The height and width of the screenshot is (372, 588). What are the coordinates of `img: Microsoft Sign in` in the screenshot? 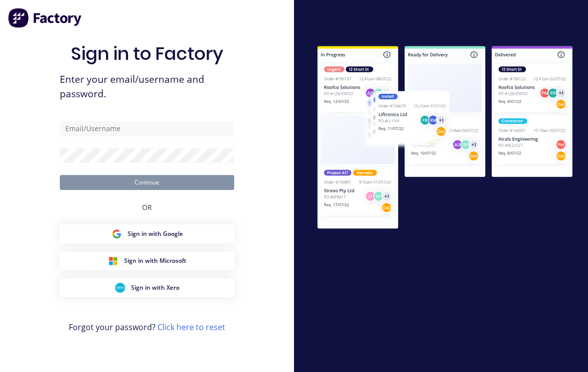 It's located at (113, 260).